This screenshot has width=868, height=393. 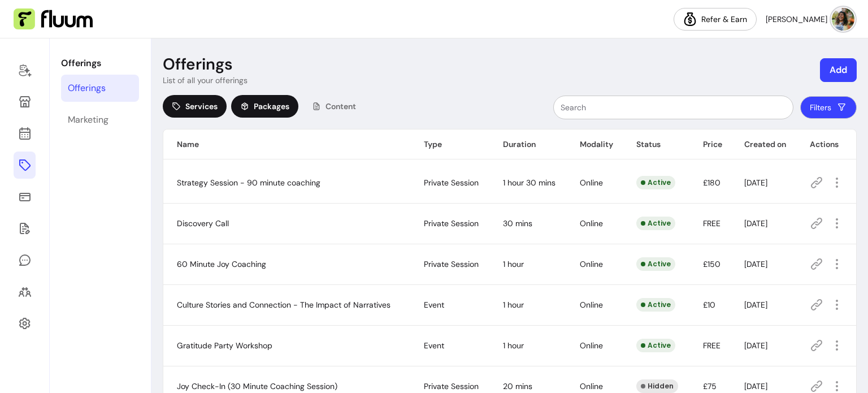 I want to click on span: £150, so click(x=711, y=264).